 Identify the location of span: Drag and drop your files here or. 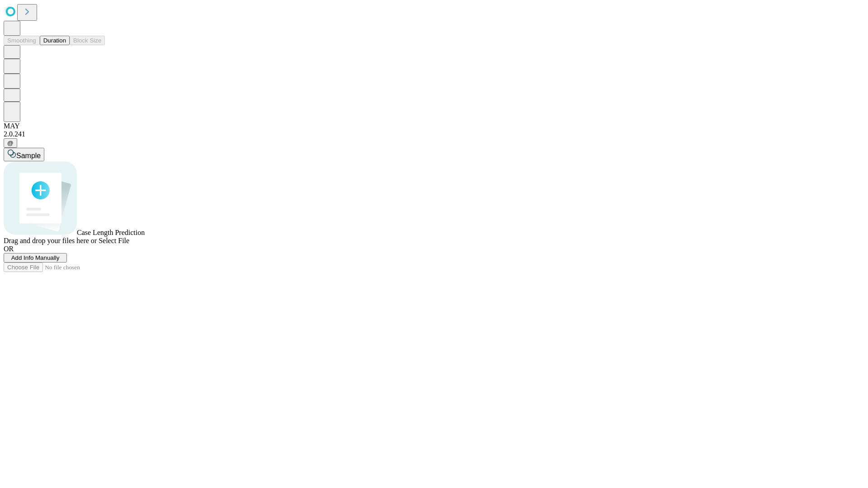
(50, 240).